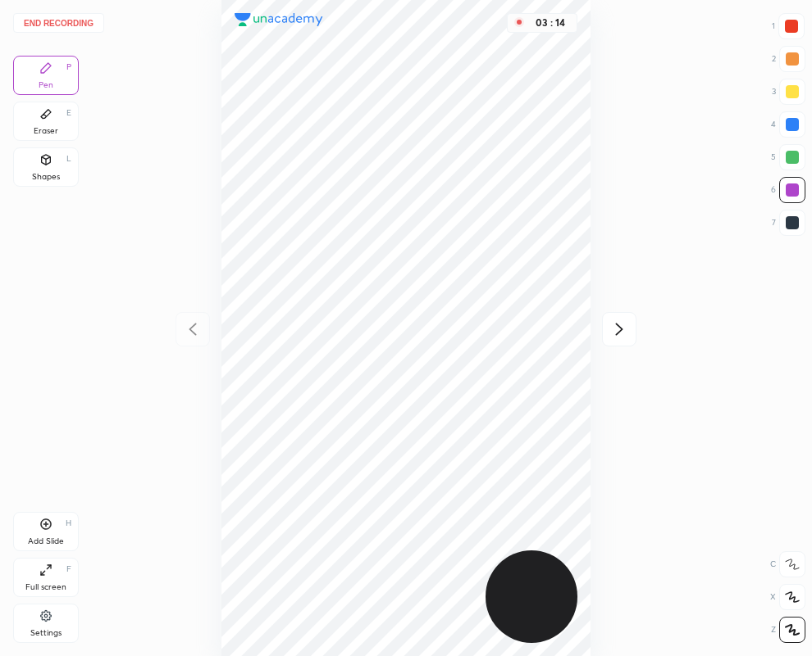  I want to click on div: 5, so click(788, 157).